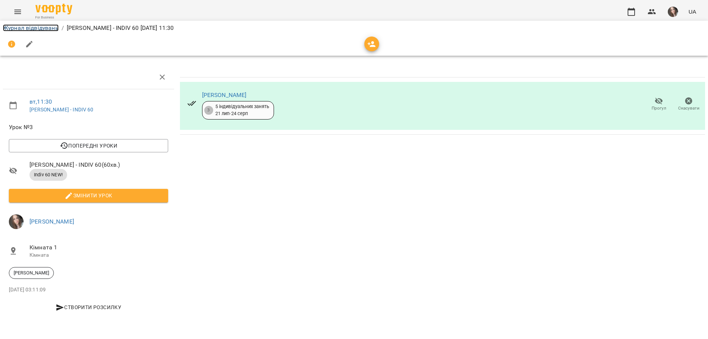  I want to click on button: UA, so click(693, 11).